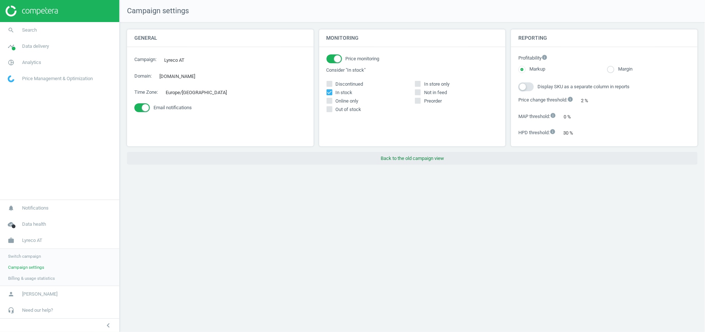 This screenshot has height=332, width=705. I want to click on i: timeline, so click(11, 46).